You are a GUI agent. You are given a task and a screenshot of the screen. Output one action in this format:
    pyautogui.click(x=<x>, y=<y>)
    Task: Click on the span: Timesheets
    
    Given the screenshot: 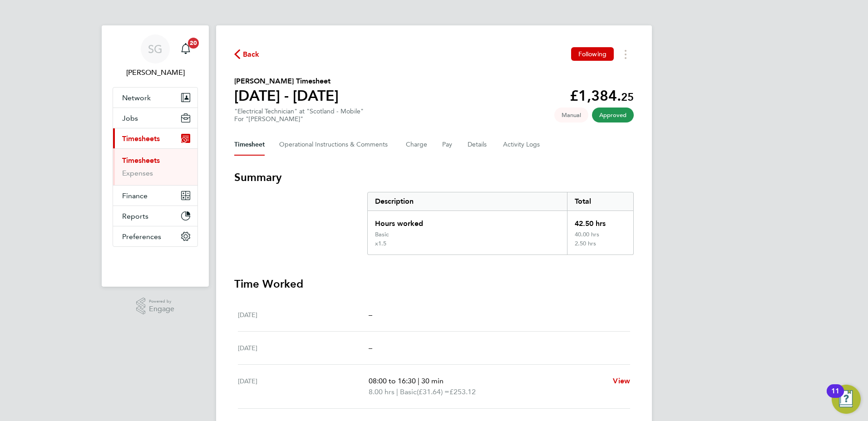 What is the action you would take?
    pyautogui.click(x=141, y=138)
    